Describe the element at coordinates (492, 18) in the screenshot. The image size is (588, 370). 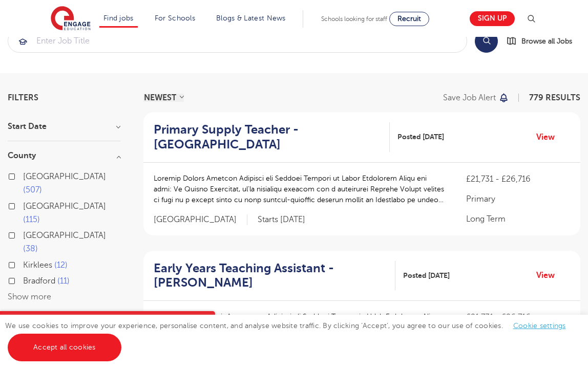
I see `a: Sign up` at that location.